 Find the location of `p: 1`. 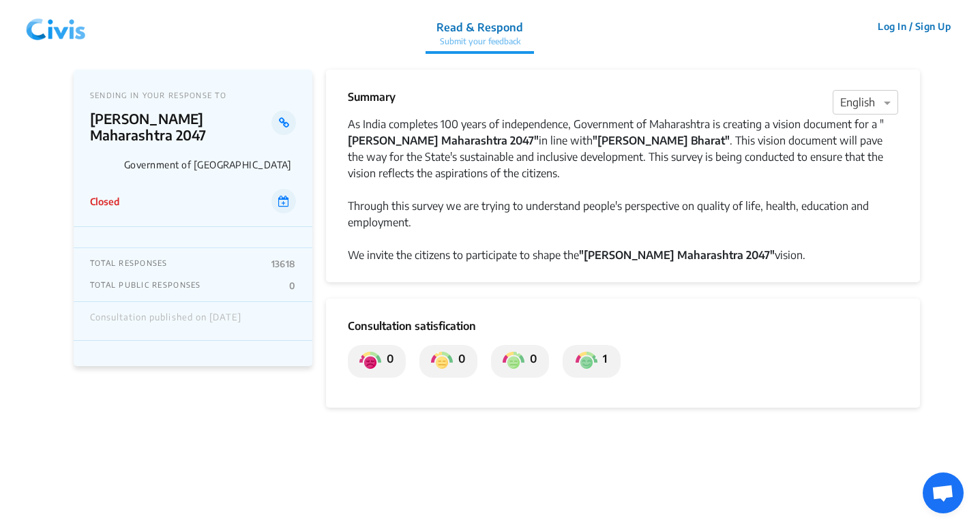

p: 1 is located at coordinates (602, 361).